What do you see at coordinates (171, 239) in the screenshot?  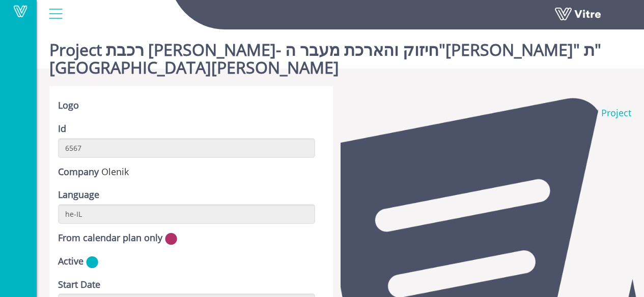 I see `img: no` at bounding box center [171, 239].